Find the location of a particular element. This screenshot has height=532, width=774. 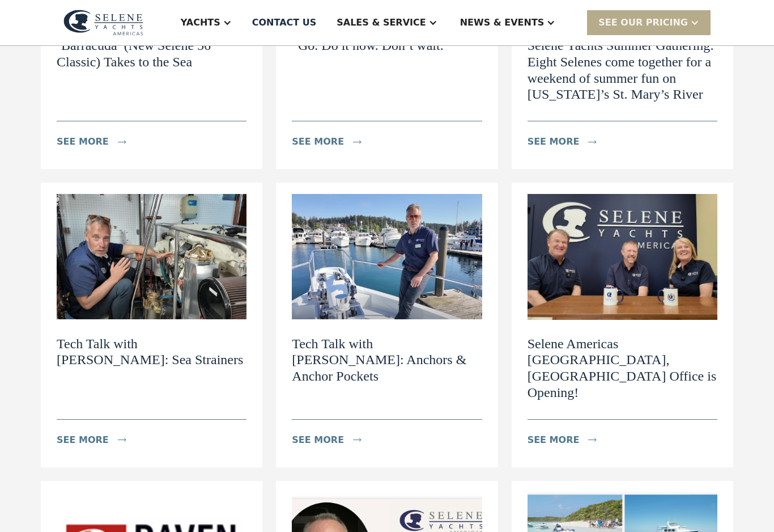

img: Tech Talk with Dylan: Sea Strainers is located at coordinates (151, 256).